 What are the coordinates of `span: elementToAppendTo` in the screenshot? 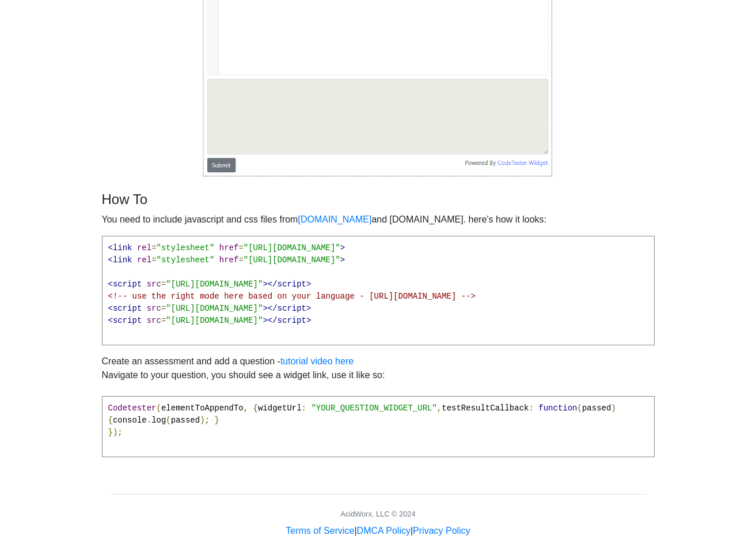 It's located at (202, 408).